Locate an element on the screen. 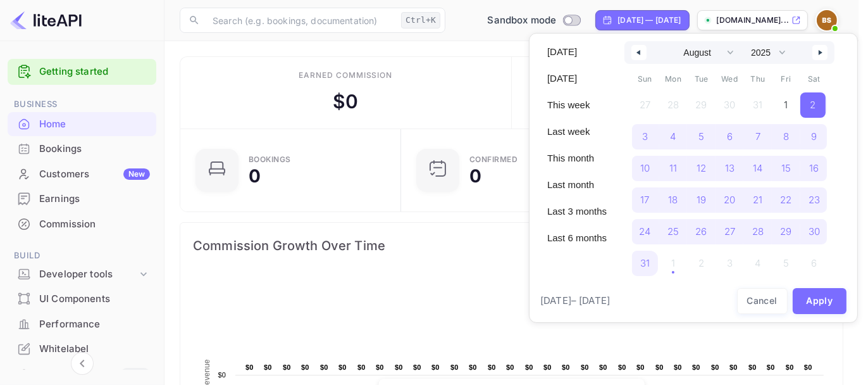 Image resolution: width=868 pixels, height=385 pixels. span: 25 is located at coordinates (673, 231).